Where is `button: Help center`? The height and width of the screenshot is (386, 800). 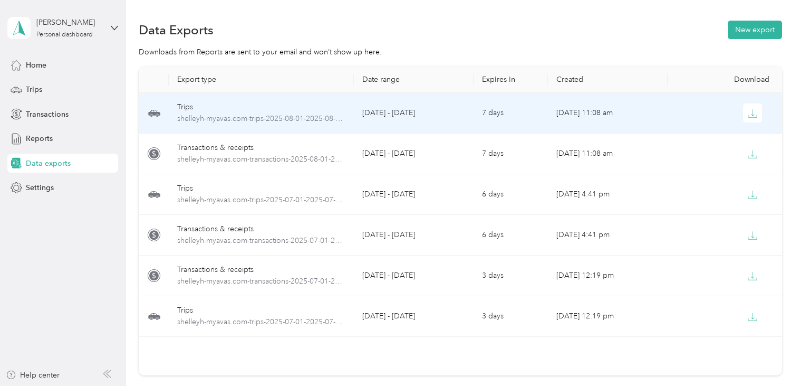
button: Help center is located at coordinates (33, 375).